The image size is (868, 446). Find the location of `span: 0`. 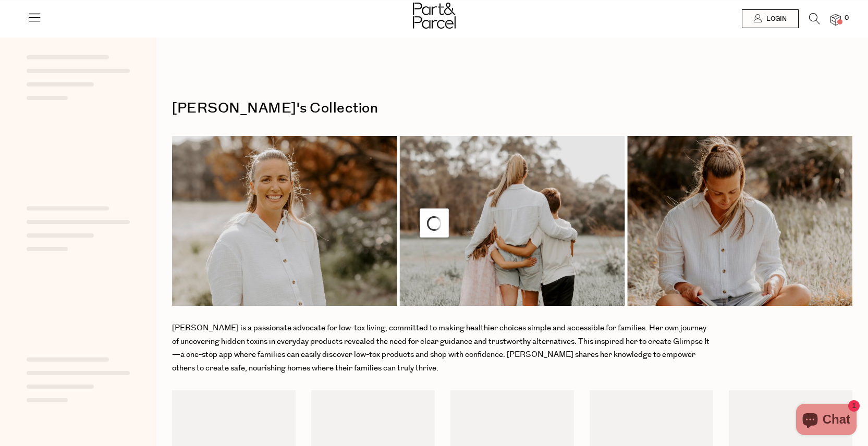

span: 0 is located at coordinates (847, 18).